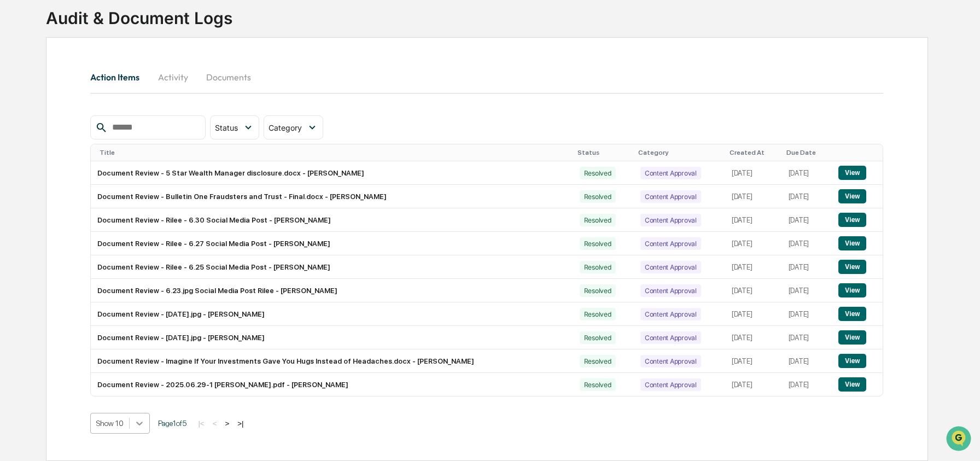 Image resolution: width=980 pixels, height=461 pixels. What do you see at coordinates (226, 127) in the screenshot?
I see `span: Status` at bounding box center [226, 127].